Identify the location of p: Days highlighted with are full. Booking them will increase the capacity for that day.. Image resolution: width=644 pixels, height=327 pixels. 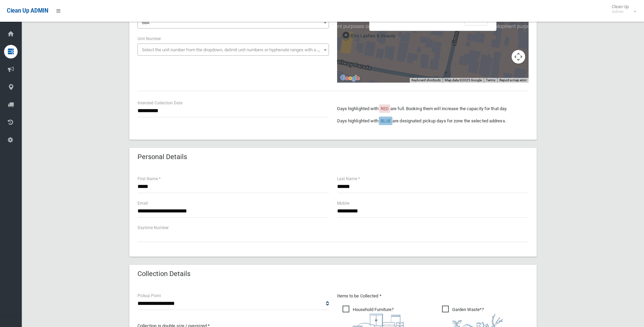
(433, 109).